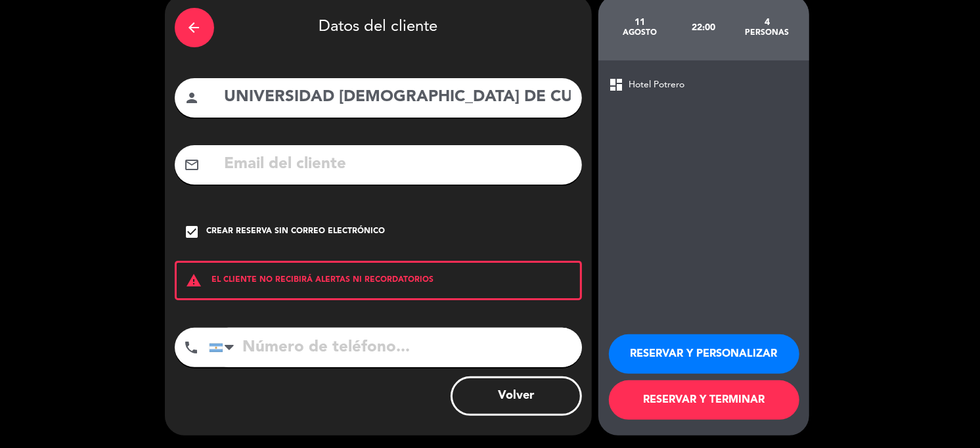 The image size is (980, 448). What do you see at coordinates (193, 165) in the screenshot?
I see `i: mail_outline` at bounding box center [193, 165].